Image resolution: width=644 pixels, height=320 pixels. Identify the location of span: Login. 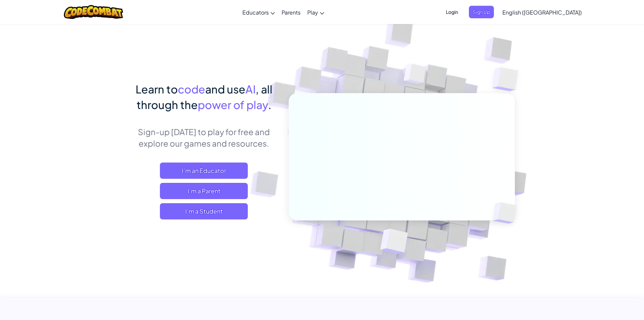
(452, 12).